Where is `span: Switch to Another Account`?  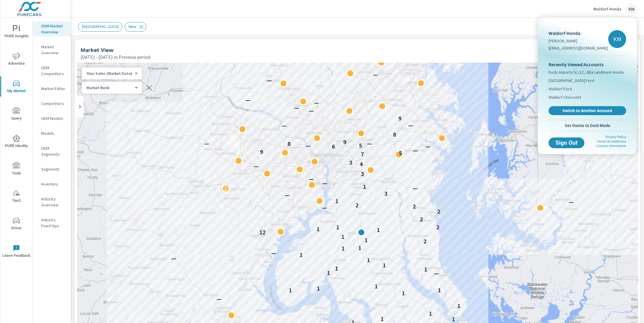
span: Switch to Another Account is located at coordinates (587, 111).